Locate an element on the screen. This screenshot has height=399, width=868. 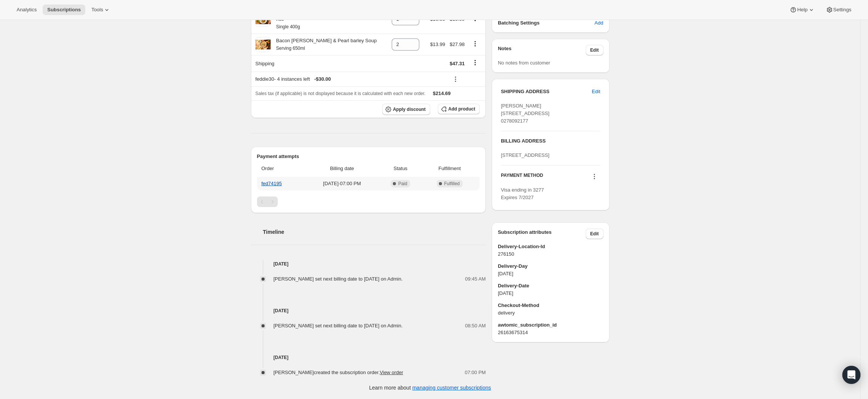
button: Add product is located at coordinates (458, 109).